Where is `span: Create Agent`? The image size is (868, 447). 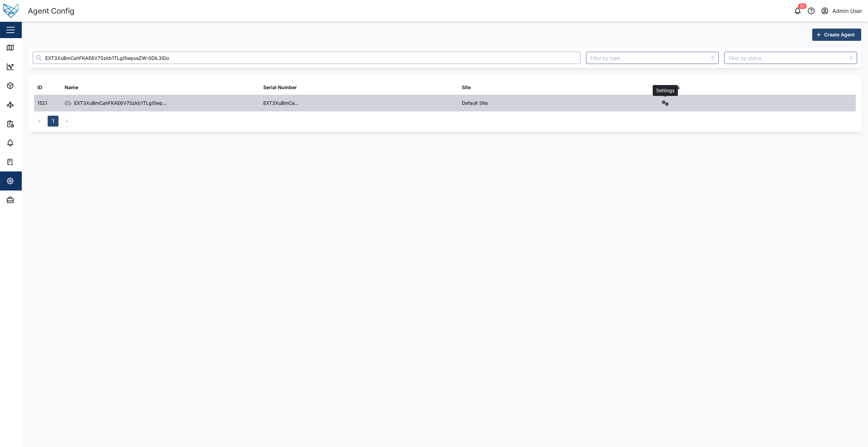 span: Create Agent is located at coordinates (839, 35).